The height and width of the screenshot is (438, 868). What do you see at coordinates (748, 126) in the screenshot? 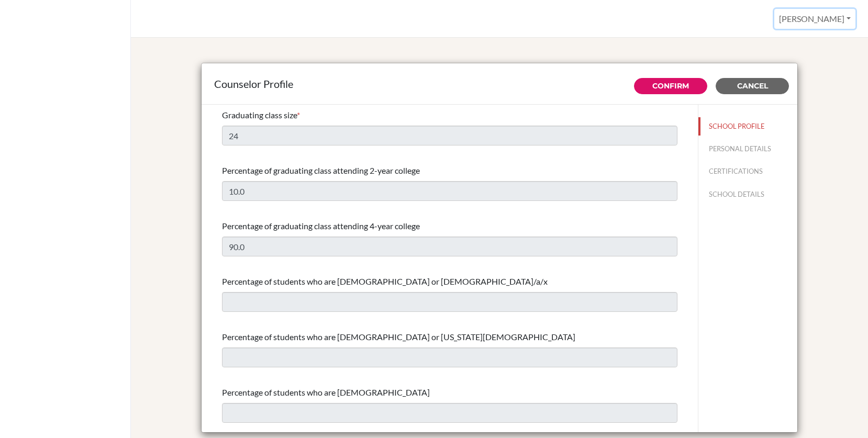
I see `button: SCHOOL PROFILE` at bounding box center [748, 126].